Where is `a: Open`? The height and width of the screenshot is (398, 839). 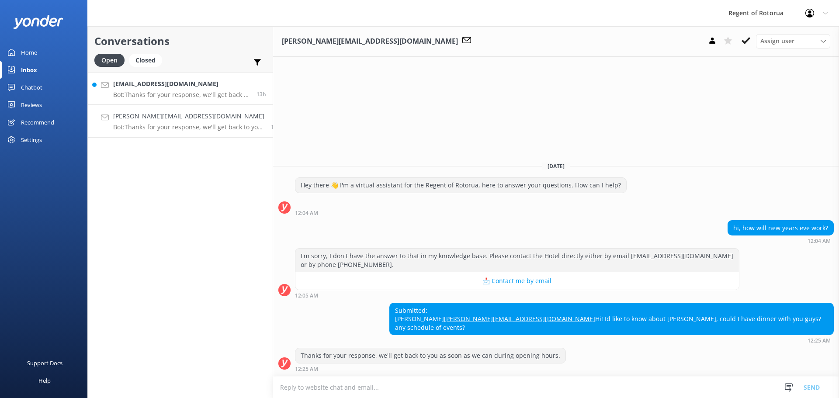
a: Open is located at coordinates (111, 60).